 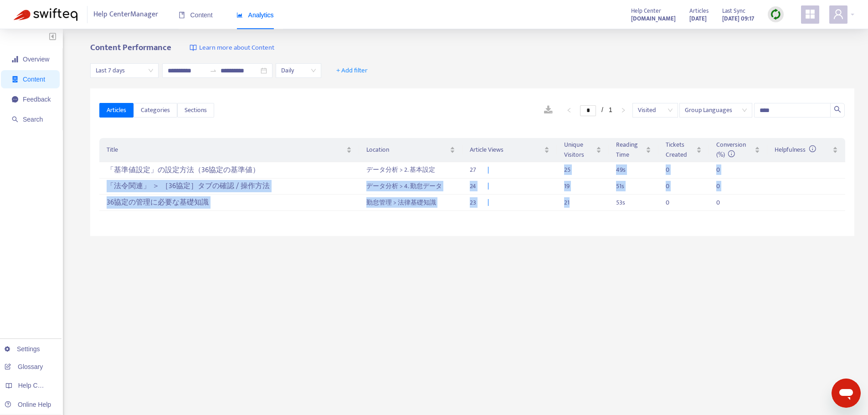 I want to click on img: image-link, so click(x=193, y=48).